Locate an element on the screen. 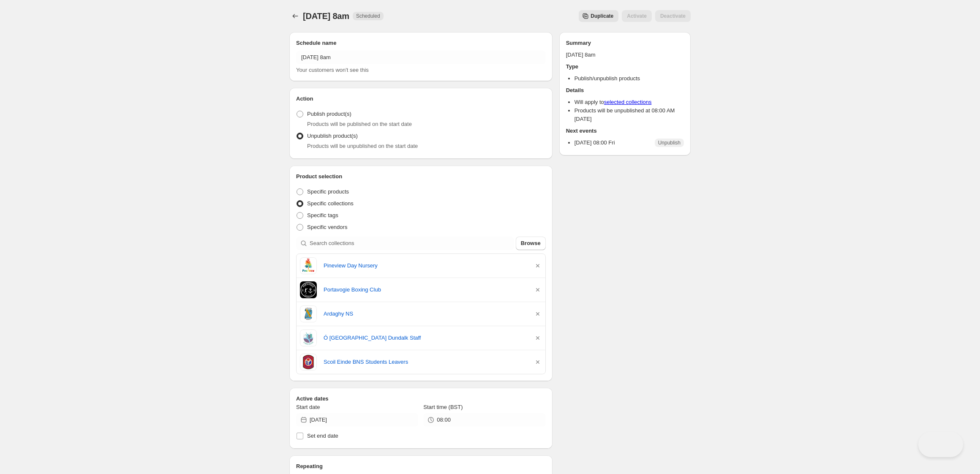 Image resolution: width=980 pixels, height=474 pixels. h2: Type is located at coordinates (625, 67).